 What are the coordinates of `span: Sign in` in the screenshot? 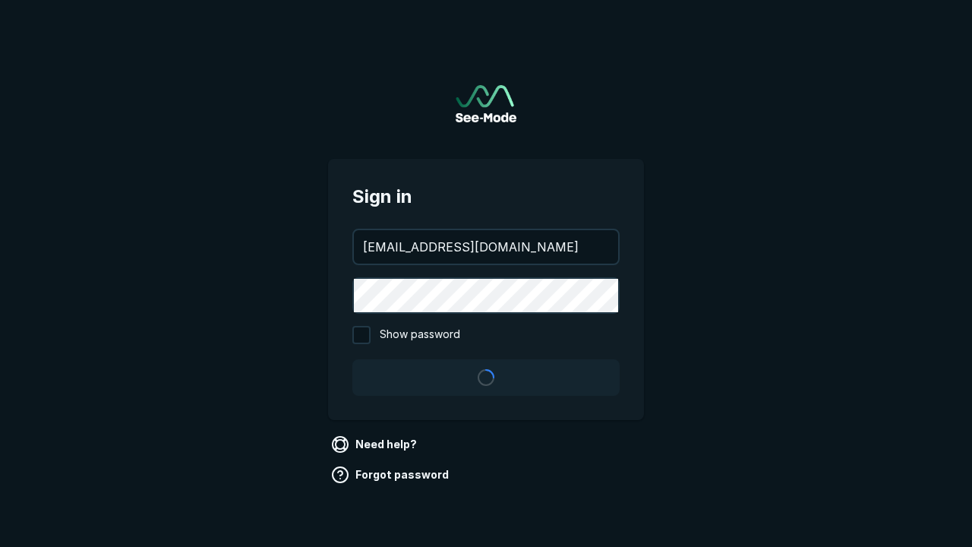 It's located at (486, 197).